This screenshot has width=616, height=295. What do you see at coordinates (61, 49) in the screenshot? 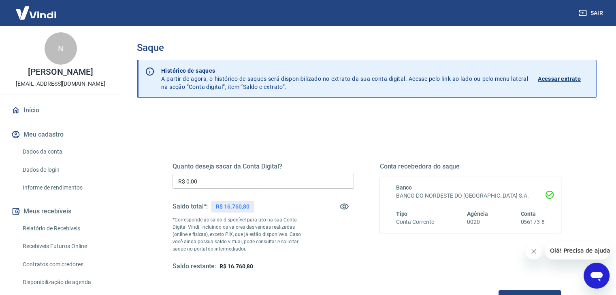
I see `div: N` at bounding box center [61, 49].